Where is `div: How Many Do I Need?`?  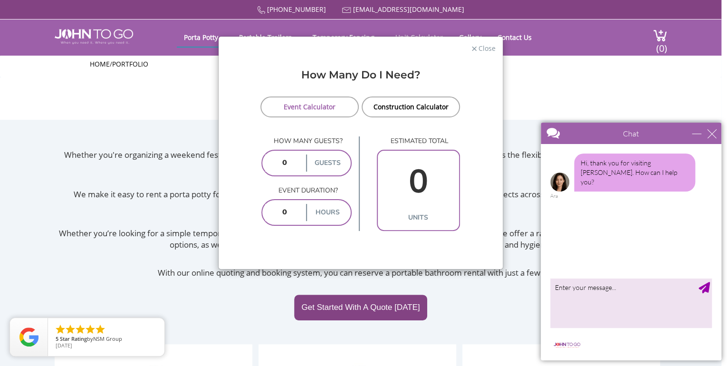
div: How Many Do I Need? is located at coordinates (361, 82).